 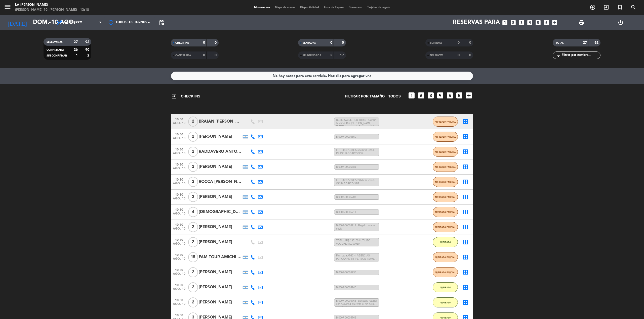 I want to click on span: Mis reservas, so click(x=262, y=7).